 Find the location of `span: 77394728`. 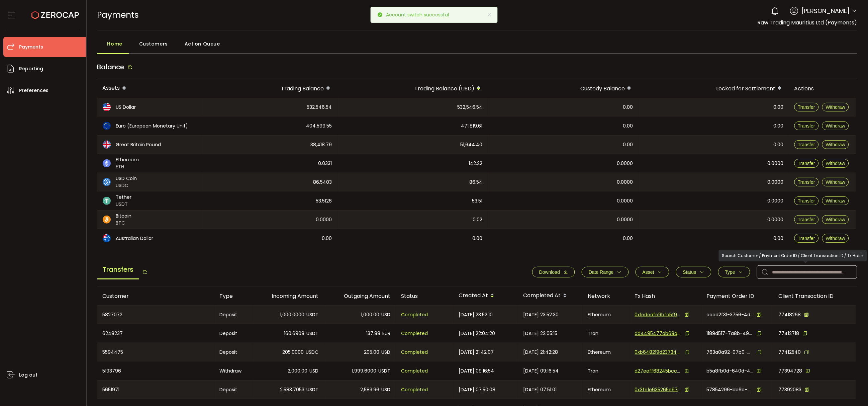

span: 77394728 is located at coordinates (791, 371).